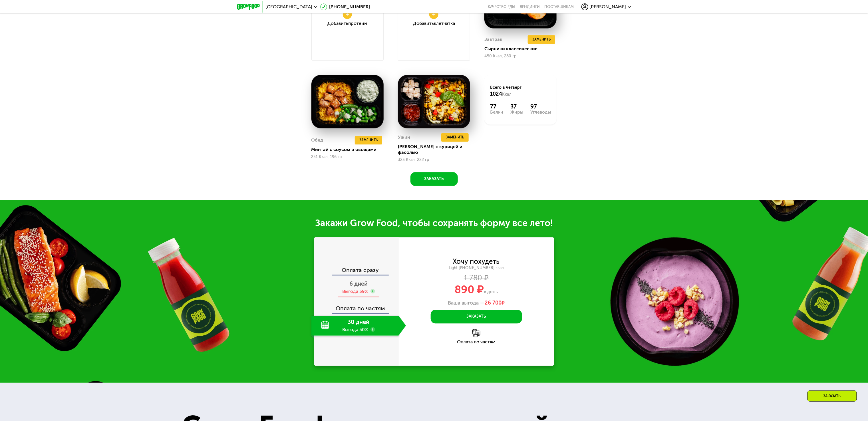  I want to click on img: l6xcnZfty9opOoJh.png, so click(477, 333).